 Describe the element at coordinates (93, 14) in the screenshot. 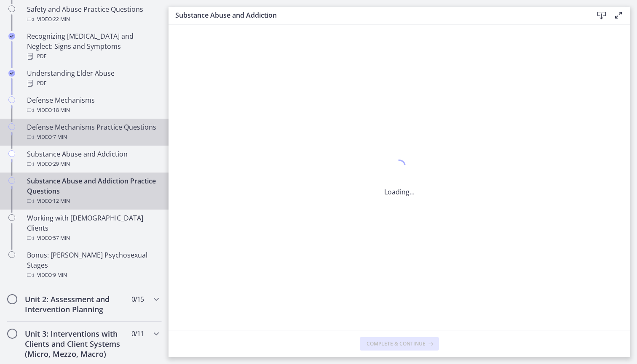

I see `div: Safety and Abuse Practice Questions` at that location.